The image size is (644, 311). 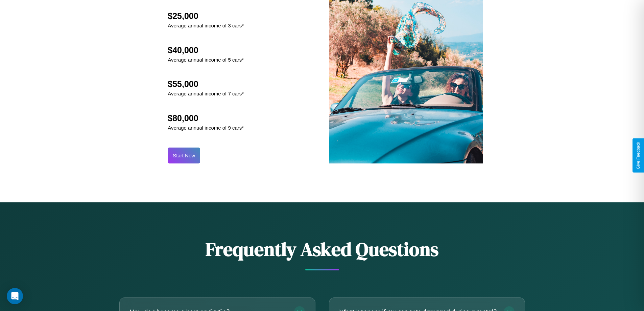 What do you see at coordinates (206, 50) in the screenshot?
I see `h2: $40,000` at bounding box center [206, 50].